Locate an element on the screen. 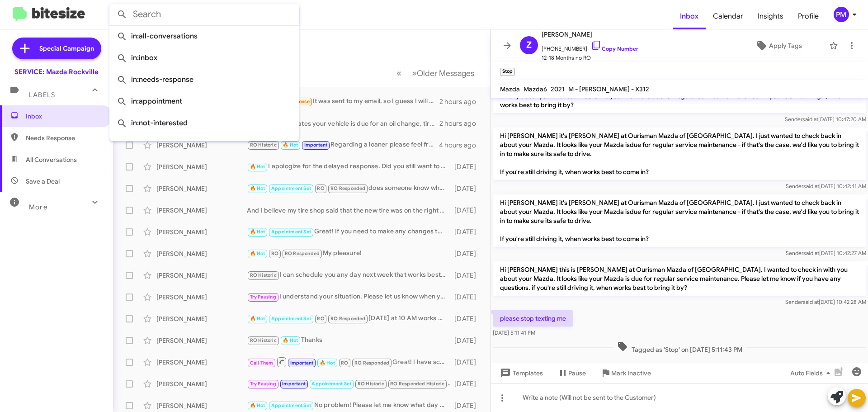 This screenshot has height=412, width=868. a: Calendar is located at coordinates (728, 16).